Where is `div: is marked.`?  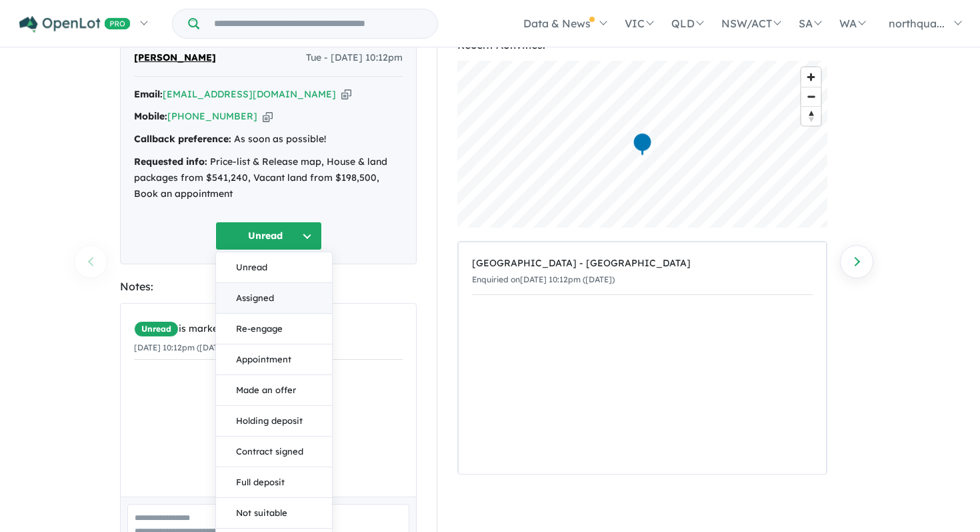
div: is marked. is located at coordinates (268, 329).